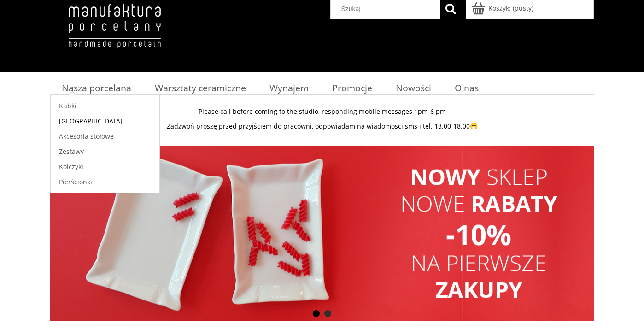 Image resolution: width=644 pixels, height=329 pixels. I want to click on a: Warsztaty ceramiczne, so click(200, 88).